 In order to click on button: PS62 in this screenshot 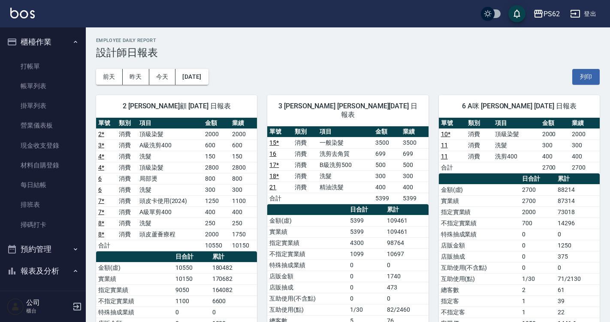, I will do `click(546, 14)`.